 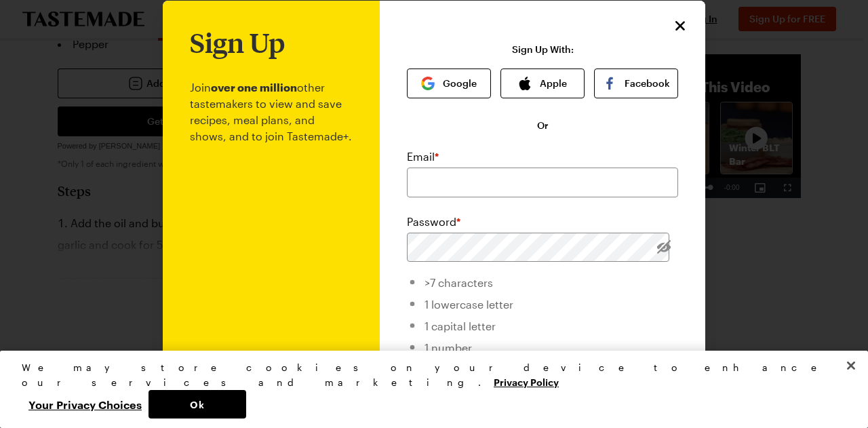 What do you see at coordinates (543, 50) in the screenshot?
I see `p: Sign Up With:` at bounding box center [543, 50].